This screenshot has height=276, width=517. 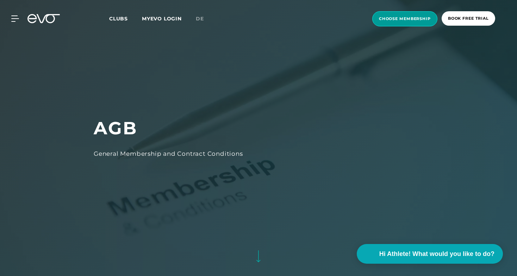 I want to click on a: book free trial, so click(x=468, y=19).